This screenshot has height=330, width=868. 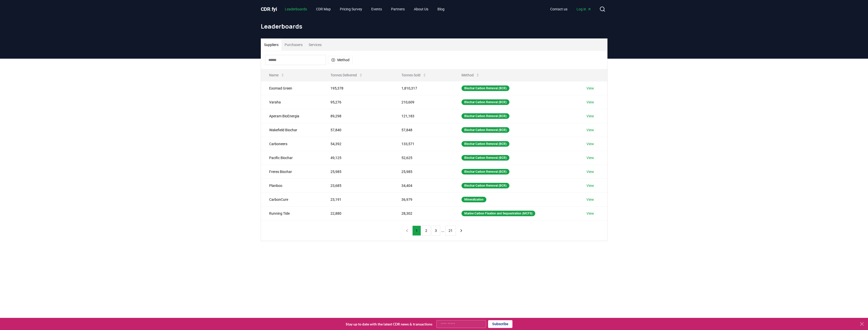 What do you see at coordinates (269, 9) in the screenshot?
I see `span: CDR fyi` at bounding box center [269, 9].